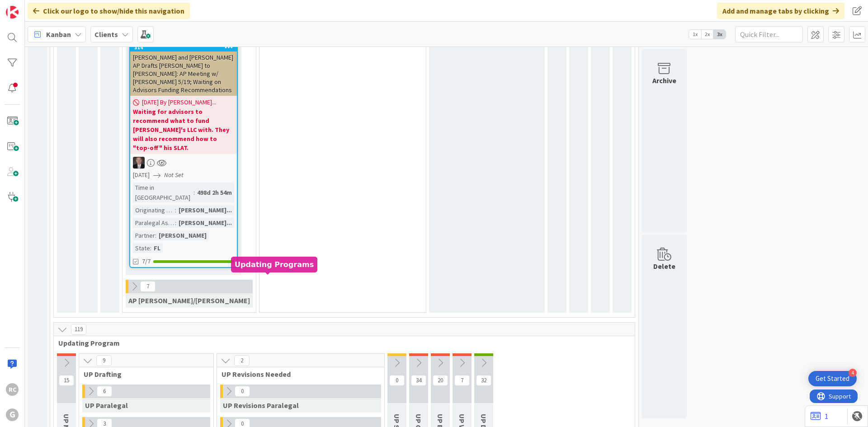 This screenshot has width=868, height=427. What do you see at coordinates (242, 360) in the screenshot?
I see `span: 2` at bounding box center [242, 360].